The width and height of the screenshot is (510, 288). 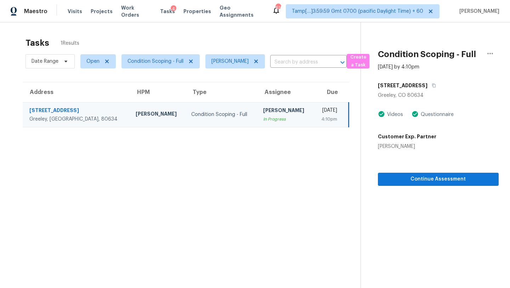 What do you see at coordinates (436, 114) in the screenshot?
I see `div: Questionnaire` at bounding box center [436, 114].